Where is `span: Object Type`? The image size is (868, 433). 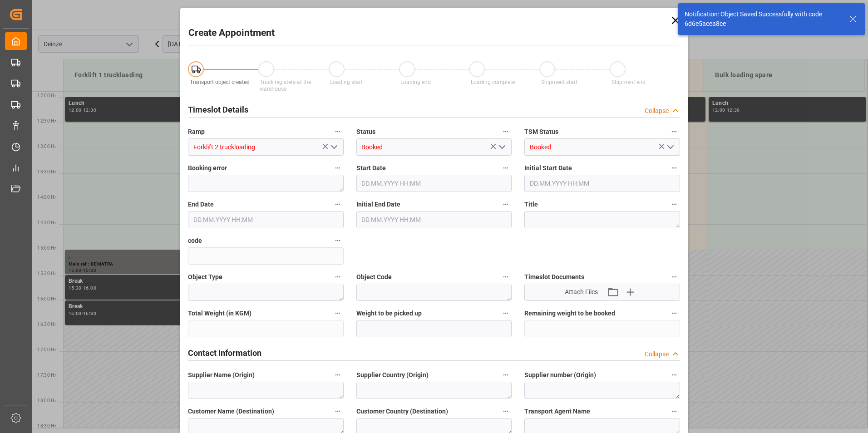
span: Object Type is located at coordinates (205, 277).